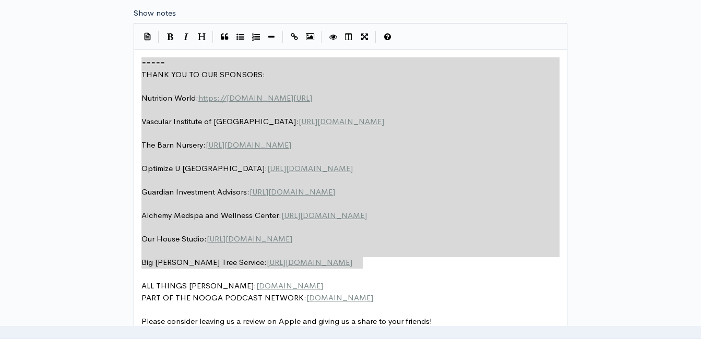 The width and height of the screenshot is (701, 339). Describe the element at coordinates (155, 13) in the screenshot. I see `label: Show notes` at that location.